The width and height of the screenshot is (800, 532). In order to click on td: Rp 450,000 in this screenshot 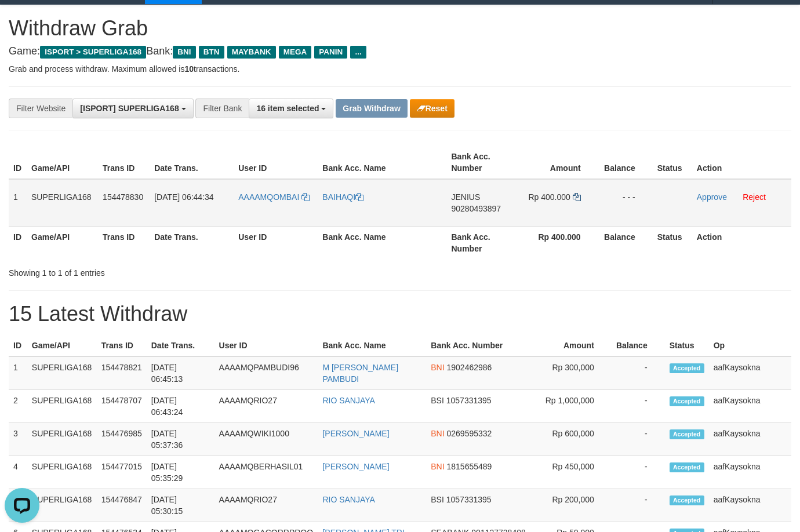, I will do `click(574, 473)`.